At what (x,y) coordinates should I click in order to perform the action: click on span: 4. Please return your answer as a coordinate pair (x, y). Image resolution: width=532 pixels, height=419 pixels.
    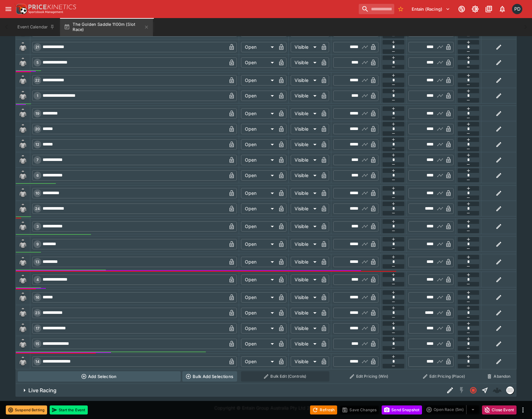
    Looking at the image, I should click on (38, 279).